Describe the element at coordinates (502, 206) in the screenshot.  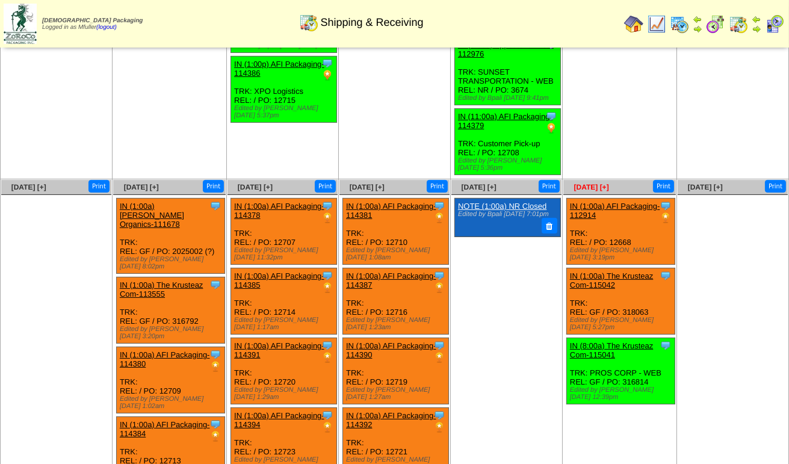
I see `a: NOTE (1:00a) NR Closed` at that location.